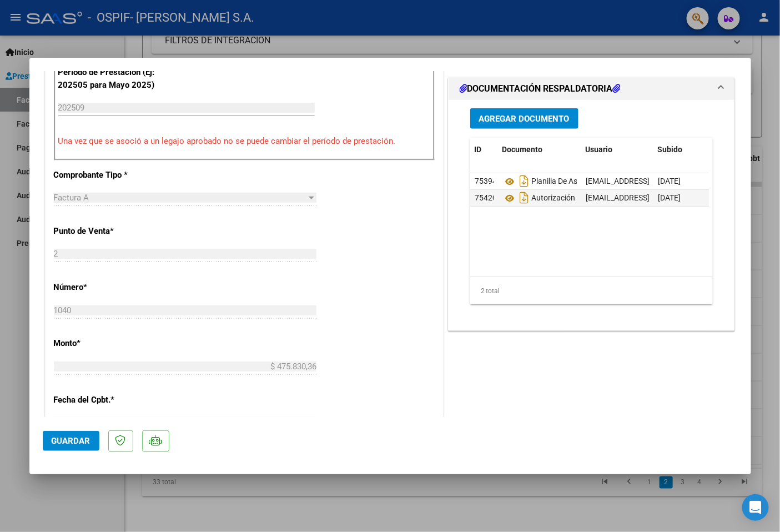  Describe the element at coordinates (524, 119) in the screenshot. I see `button: Agregar Documento` at that location.